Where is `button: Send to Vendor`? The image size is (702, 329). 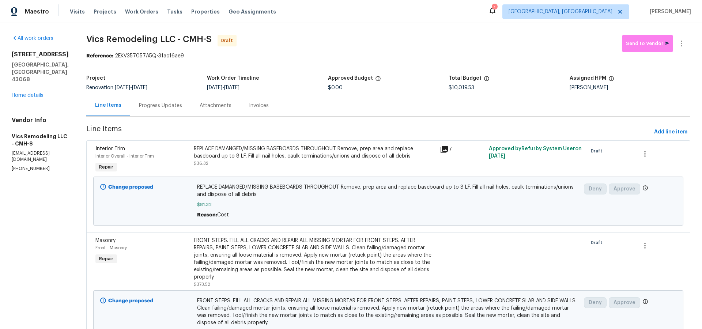
button: Send to Vendor is located at coordinates (648, 44).